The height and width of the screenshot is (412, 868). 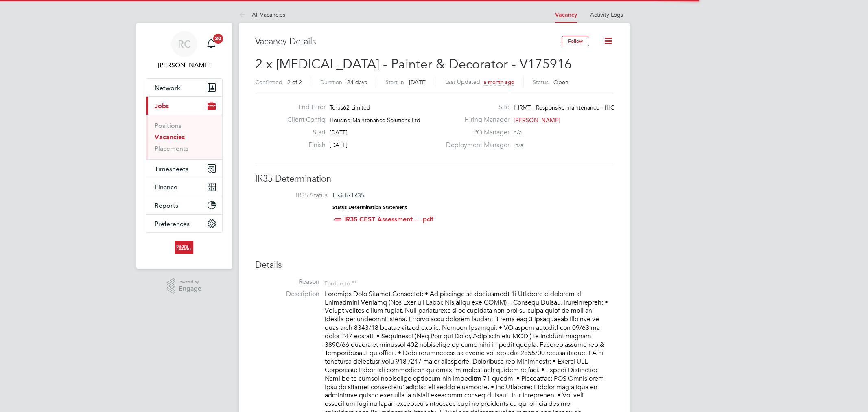 What do you see at coordinates (348, 195) in the screenshot?
I see `span: Inside IR35` at bounding box center [348, 195].